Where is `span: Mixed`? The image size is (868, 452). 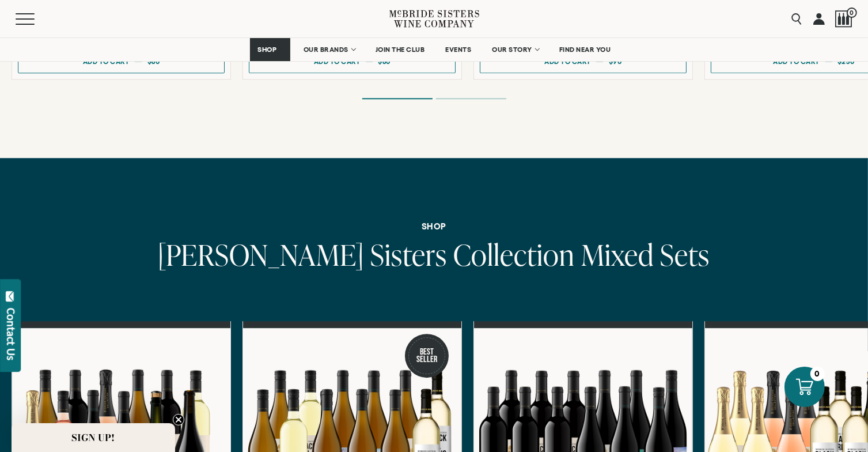 span: Mixed is located at coordinates (618, 254).